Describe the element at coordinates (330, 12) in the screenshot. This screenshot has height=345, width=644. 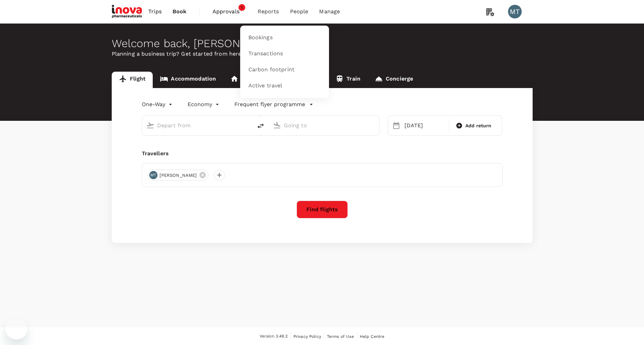
I see `span: Manage` at that location.